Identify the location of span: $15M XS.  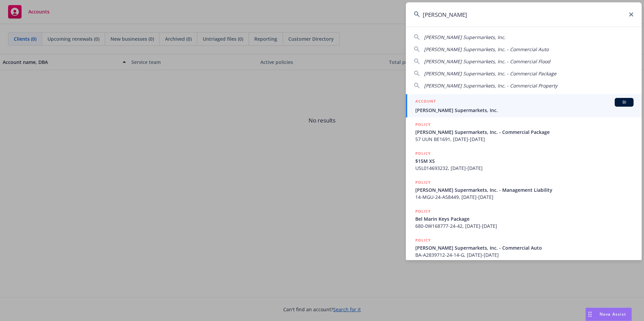
(524, 161).